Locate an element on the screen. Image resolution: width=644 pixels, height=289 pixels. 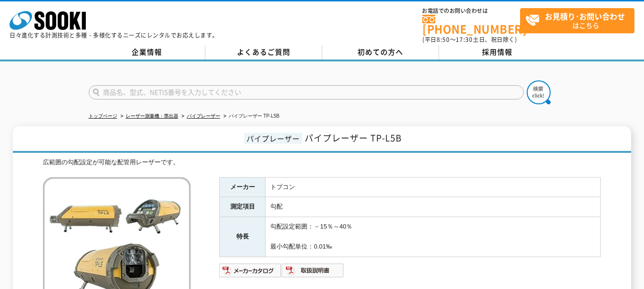
span: パイプレーザー is located at coordinates (273, 138).